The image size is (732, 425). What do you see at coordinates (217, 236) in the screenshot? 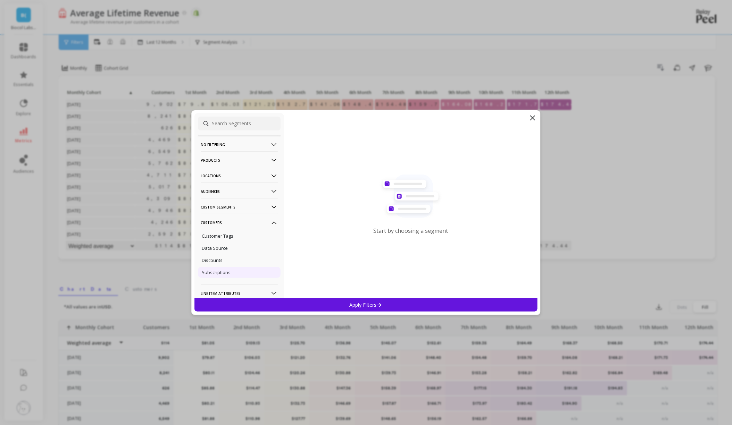
I see `p: Customer Tags` at bounding box center [217, 236].